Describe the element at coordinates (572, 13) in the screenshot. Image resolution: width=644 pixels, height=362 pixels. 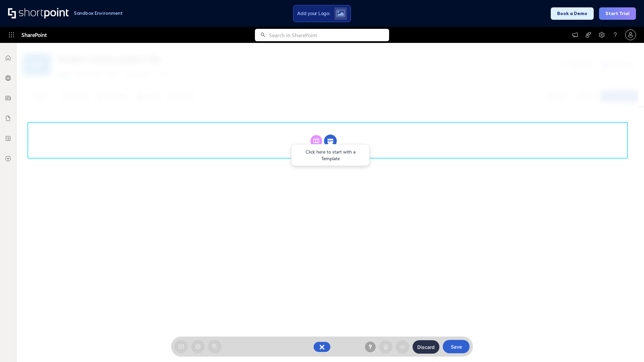
I see `button: Book a Demo` at that location.